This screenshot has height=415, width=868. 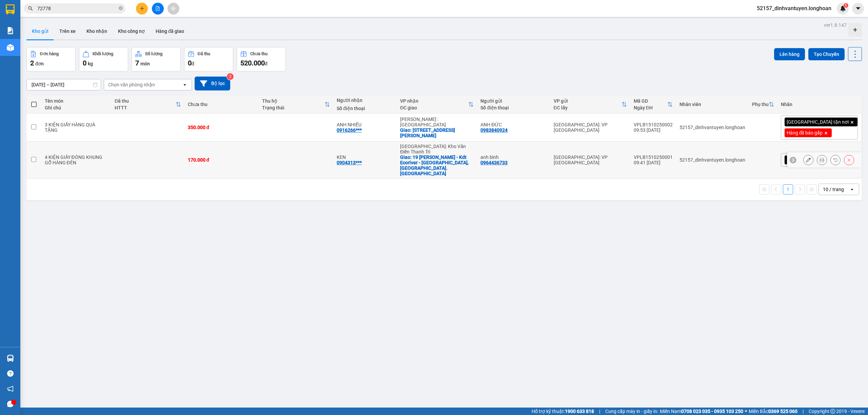 What do you see at coordinates (434, 101) in the screenshot?
I see `div: VP nhận` at bounding box center [434, 101].